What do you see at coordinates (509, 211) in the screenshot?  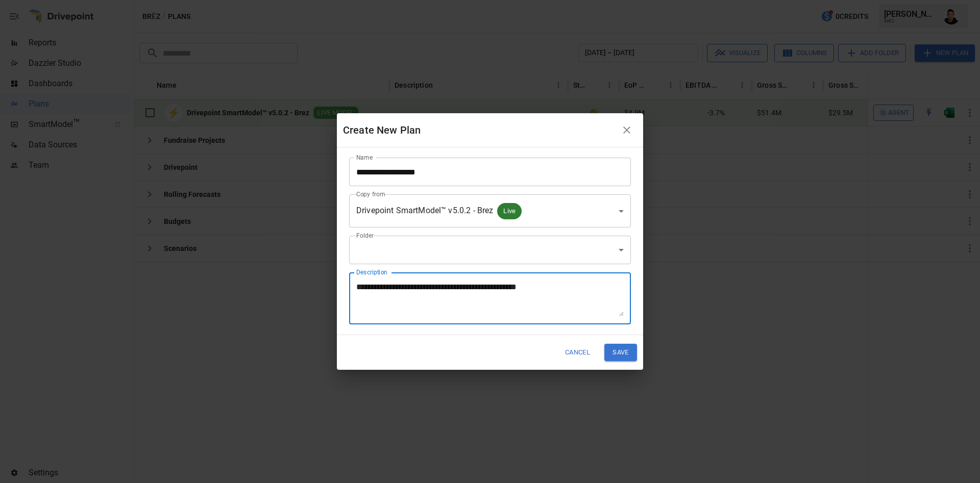 I see `span: Live` at bounding box center [509, 211].